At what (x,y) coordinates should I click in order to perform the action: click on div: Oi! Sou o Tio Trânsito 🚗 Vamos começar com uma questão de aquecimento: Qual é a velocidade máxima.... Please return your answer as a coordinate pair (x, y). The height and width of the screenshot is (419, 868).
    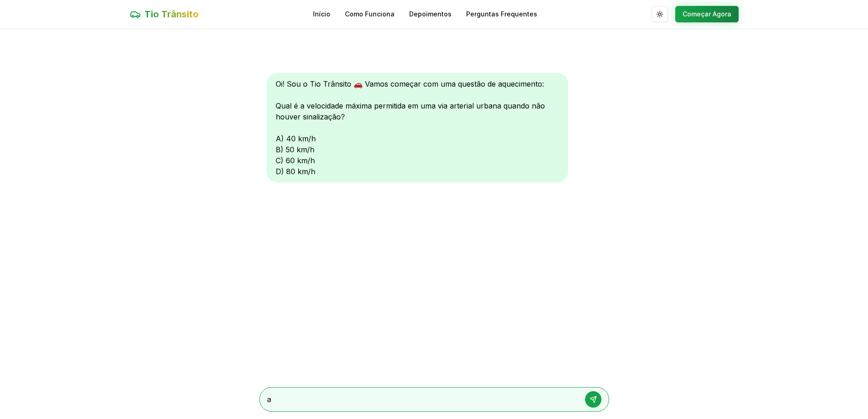
    Looking at the image, I should click on (418, 128).